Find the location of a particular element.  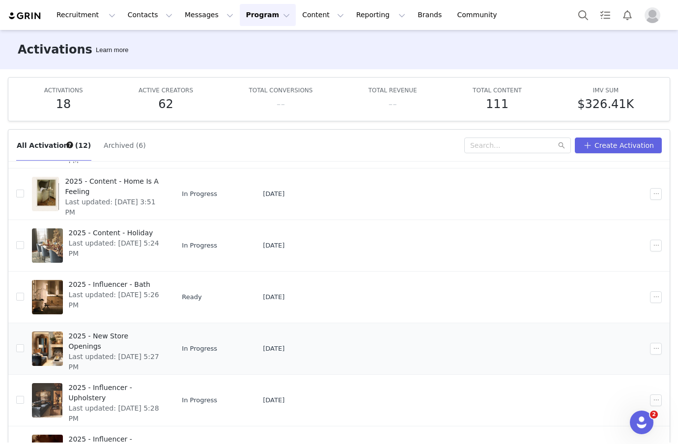

span: ACTIVE CREATORS is located at coordinates (166, 90).